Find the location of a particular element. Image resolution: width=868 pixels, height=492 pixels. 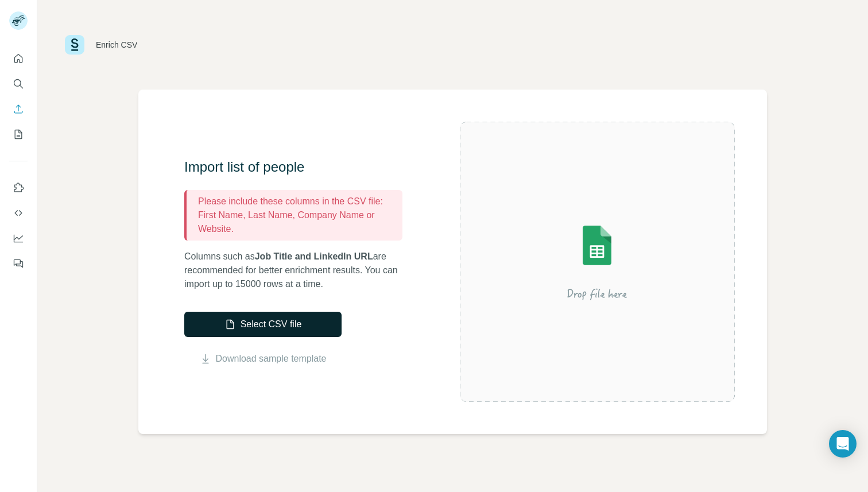

span: Job Title and LinkedIn URL is located at coordinates (314, 256).